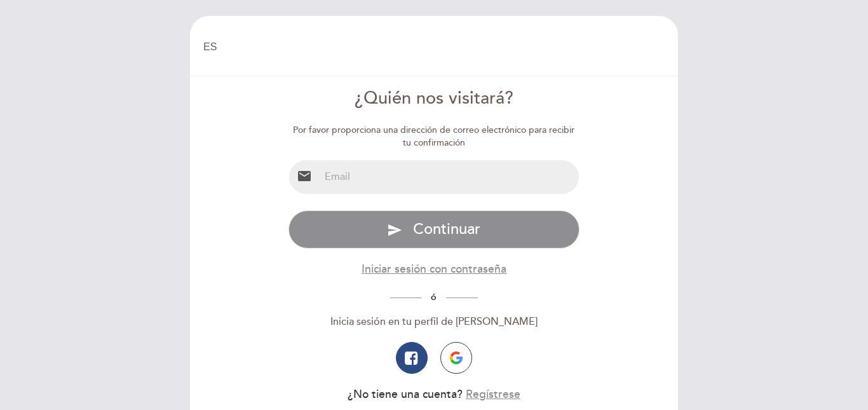  Describe the element at coordinates (434, 137) in the screenshot. I see `div: Por favor proporciona una dirección de correo electrónico para recibir tu confirmación` at that location.